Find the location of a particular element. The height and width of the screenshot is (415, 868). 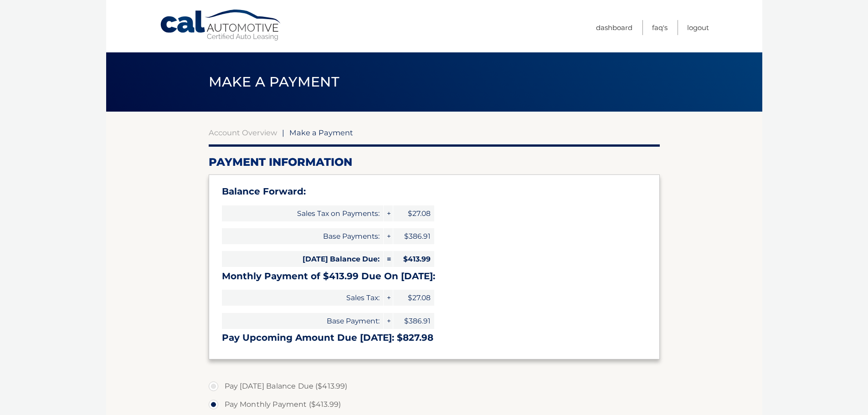

h2: Payment Information is located at coordinates (434, 162).